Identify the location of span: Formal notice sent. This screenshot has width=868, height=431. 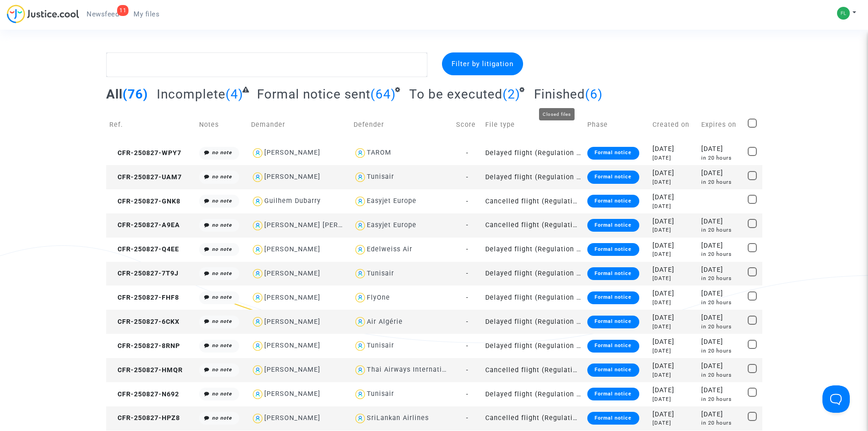
(314, 94).